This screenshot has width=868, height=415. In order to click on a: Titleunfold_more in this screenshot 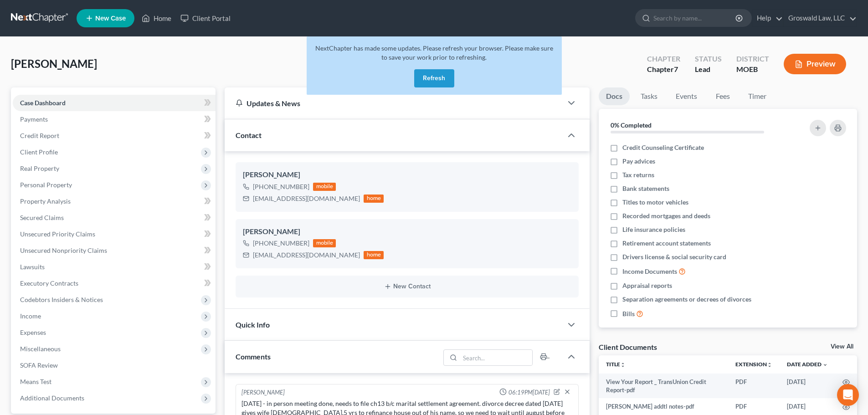, I will do `click(616, 364)`.